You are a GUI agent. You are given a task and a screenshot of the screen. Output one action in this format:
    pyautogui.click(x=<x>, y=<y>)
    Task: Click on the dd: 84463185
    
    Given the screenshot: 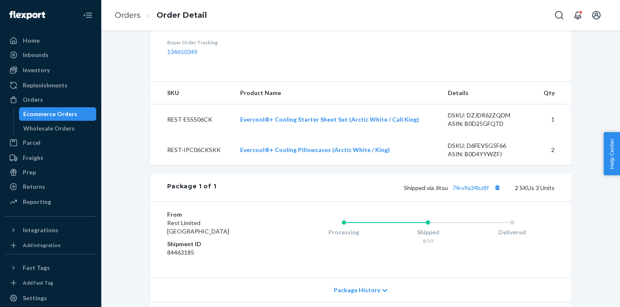 What is the action you would take?
    pyautogui.click(x=217, y=252)
    